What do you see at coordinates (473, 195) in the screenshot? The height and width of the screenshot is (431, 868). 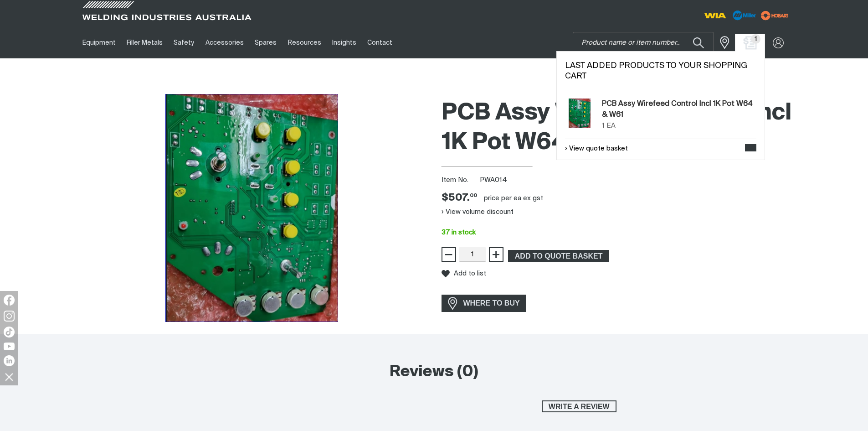 I see `sup: 00` at bounding box center [473, 195].